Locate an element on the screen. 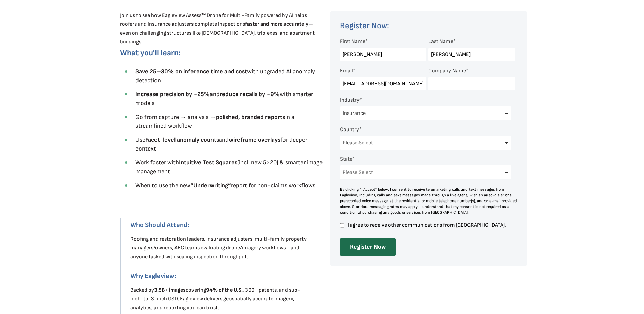 The image size is (644, 314). span: with upgraded AI anomaly detection is located at coordinates (225, 76).